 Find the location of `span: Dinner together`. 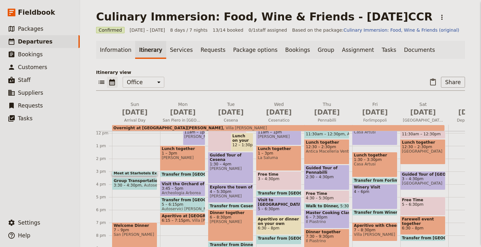

span: Dinner together is located at coordinates (230, 213).